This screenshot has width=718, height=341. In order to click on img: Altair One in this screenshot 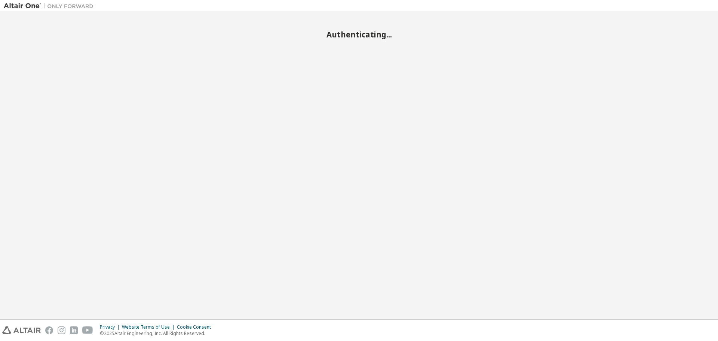, I will do `click(50, 6)`.